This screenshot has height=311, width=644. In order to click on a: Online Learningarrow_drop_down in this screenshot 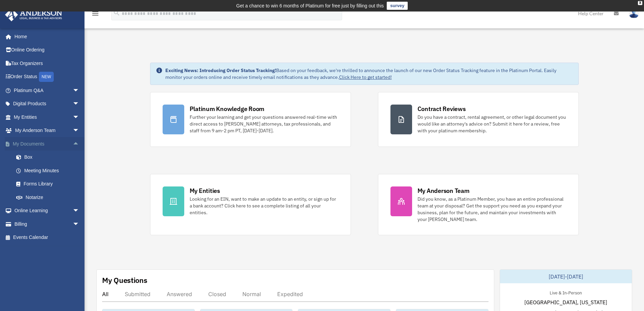, I will do `click(47, 211)`.